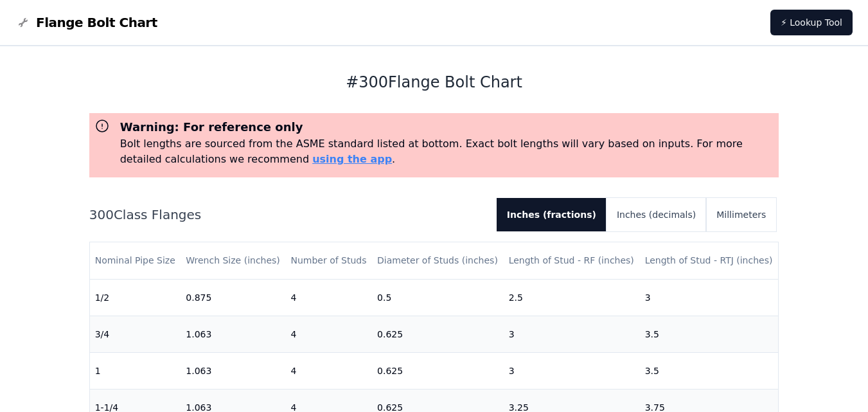 The width and height of the screenshot is (868, 412). What do you see at coordinates (447, 151) in the screenshot?
I see `p: Bolt lengths are sourced from the ASME standard listed at bottom. Exact bolt lengths will vary ba...` at bounding box center [447, 151].